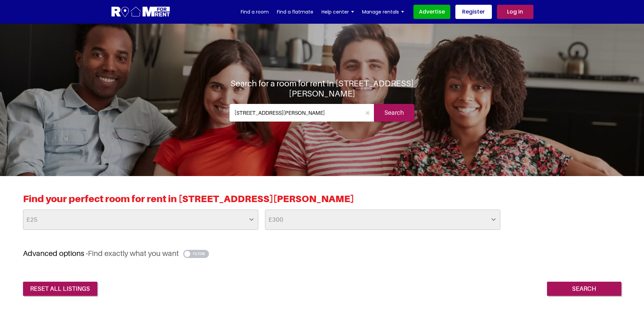 This screenshot has width=644, height=324. Describe the element at coordinates (140, 12) in the screenshot. I see `img: Logo for Room for Rent, featuring a welcoming design with a house icon and modern typography` at that location.